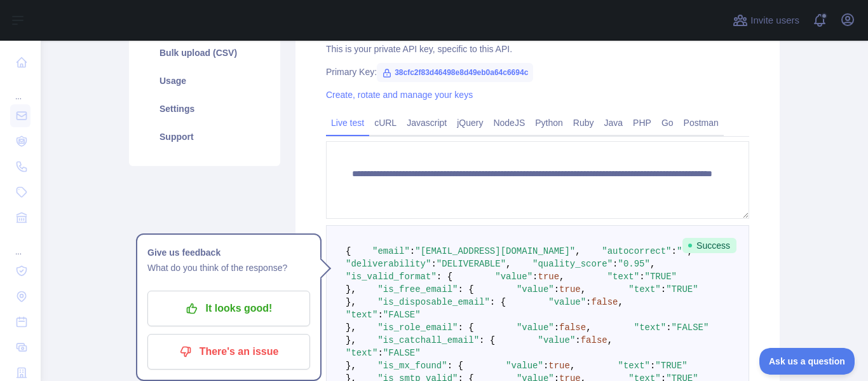 The image size is (868, 381). What do you see at coordinates (433, 302) in the screenshot?
I see `span: "is_disposable_email"` at bounding box center [433, 302].